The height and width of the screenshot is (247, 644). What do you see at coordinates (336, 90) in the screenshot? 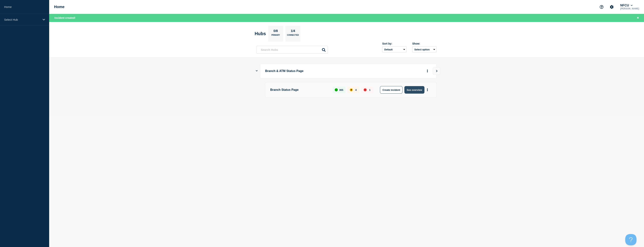
I see `div: up` at bounding box center [336, 90].